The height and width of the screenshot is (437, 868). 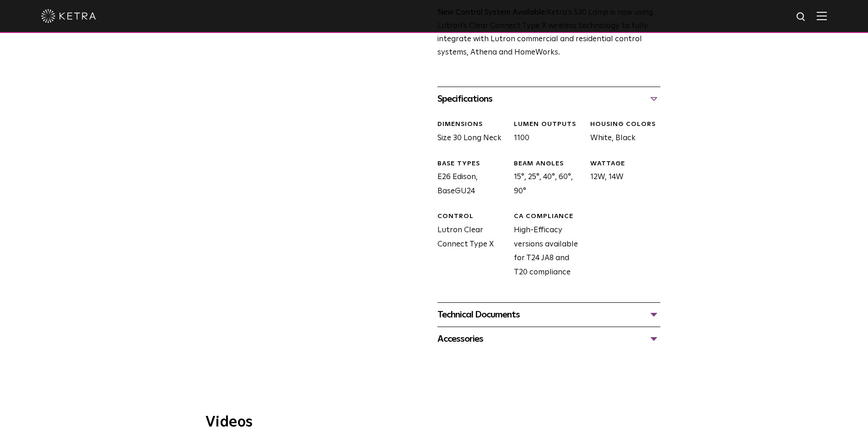 I want to click on div: 12W, 14W, so click(x=622, y=179).